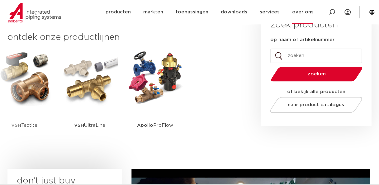  What do you see at coordinates (304, 25) in the screenshot?
I see `h3: zoek producten` at bounding box center [304, 25].